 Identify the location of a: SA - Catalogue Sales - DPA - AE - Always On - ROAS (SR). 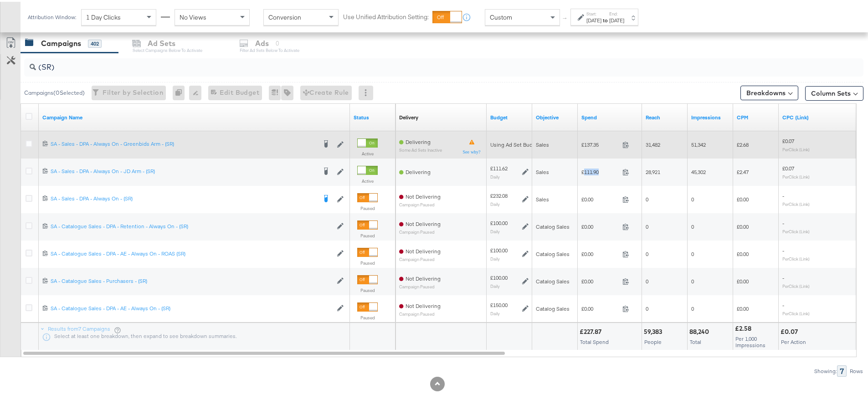
(192, 252).